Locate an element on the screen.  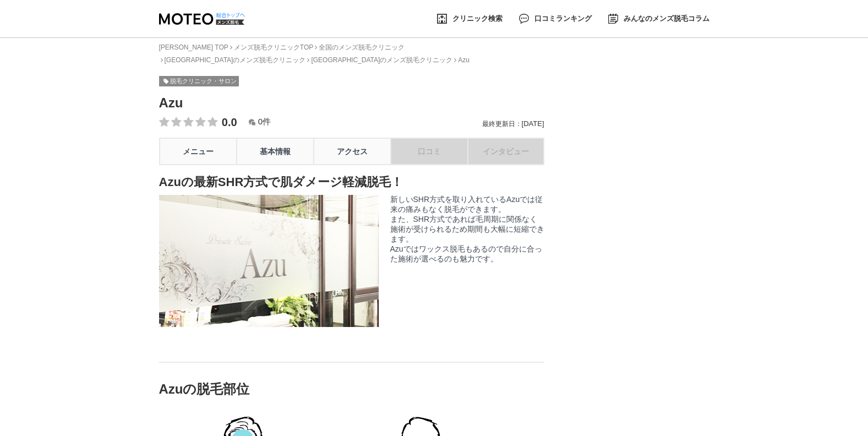
a: 口コミランキング is located at coordinates (555, 18).